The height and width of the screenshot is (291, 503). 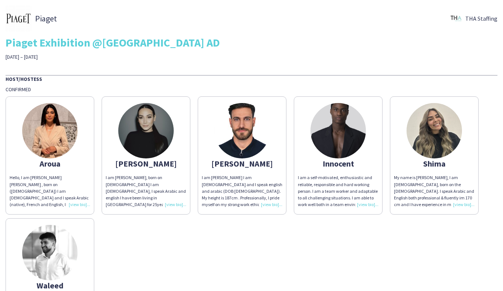 What do you see at coordinates (50, 286) in the screenshot?
I see `div: Waleed` at bounding box center [50, 286].